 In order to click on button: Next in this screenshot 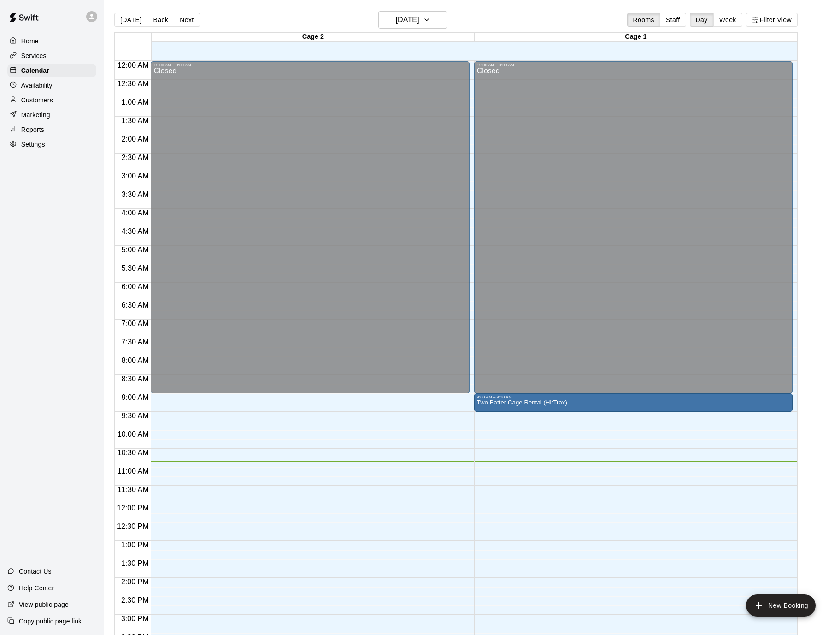, I will do `click(187, 20)`.